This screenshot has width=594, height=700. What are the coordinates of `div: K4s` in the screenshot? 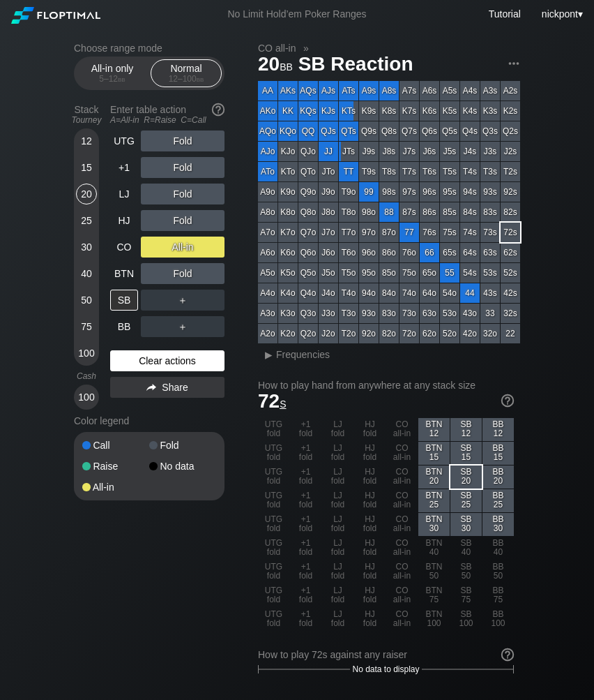 It's located at (470, 111).